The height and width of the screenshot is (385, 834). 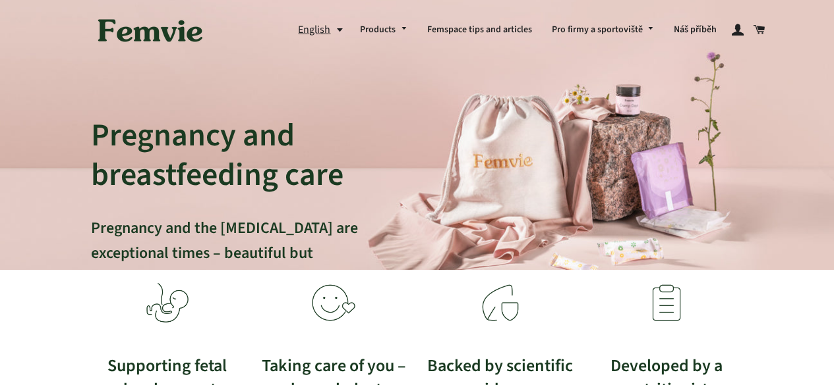 What do you see at coordinates (479, 30) in the screenshot?
I see `a: Femspace tips and articles` at bounding box center [479, 30].